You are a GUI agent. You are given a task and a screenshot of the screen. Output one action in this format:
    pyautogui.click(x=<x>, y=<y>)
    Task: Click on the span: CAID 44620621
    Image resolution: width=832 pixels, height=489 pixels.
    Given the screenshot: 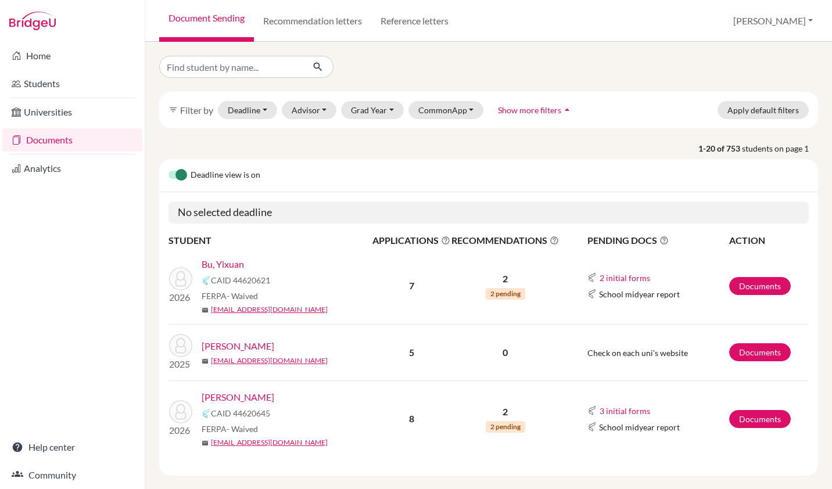 What is the action you would take?
    pyautogui.click(x=241, y=280)
    